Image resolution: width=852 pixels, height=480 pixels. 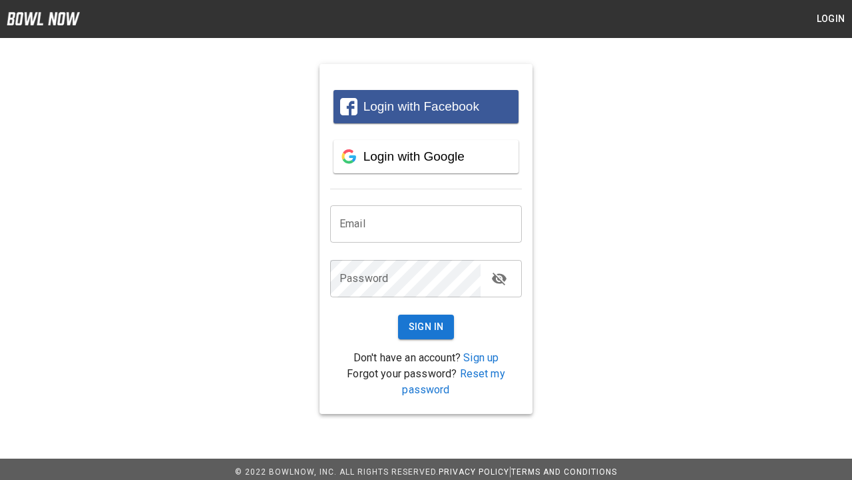 What do you see at coordinates (426, 382) in the screenshot?
I see `p: Forgot your password?` at bounding box center [426, 382].